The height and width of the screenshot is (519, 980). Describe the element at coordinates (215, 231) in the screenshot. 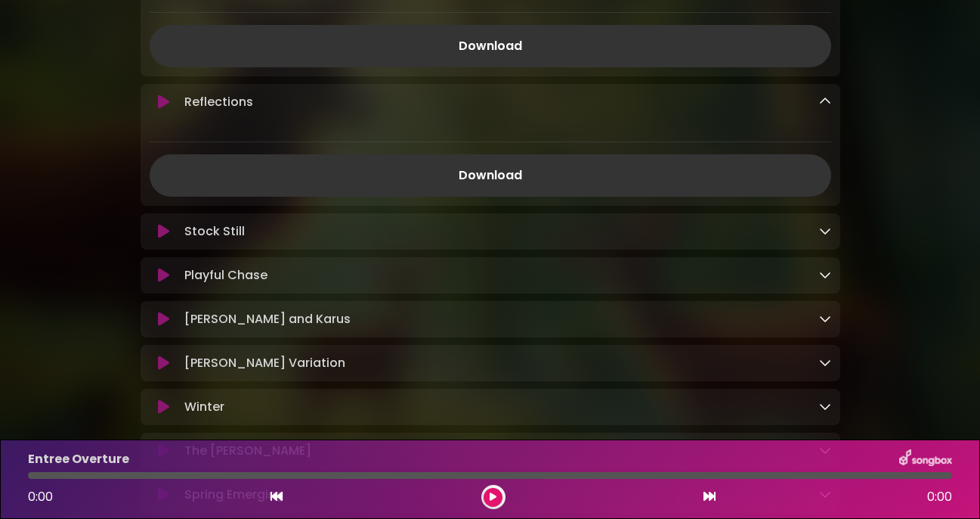

I see `p: Stock Still` at that location.